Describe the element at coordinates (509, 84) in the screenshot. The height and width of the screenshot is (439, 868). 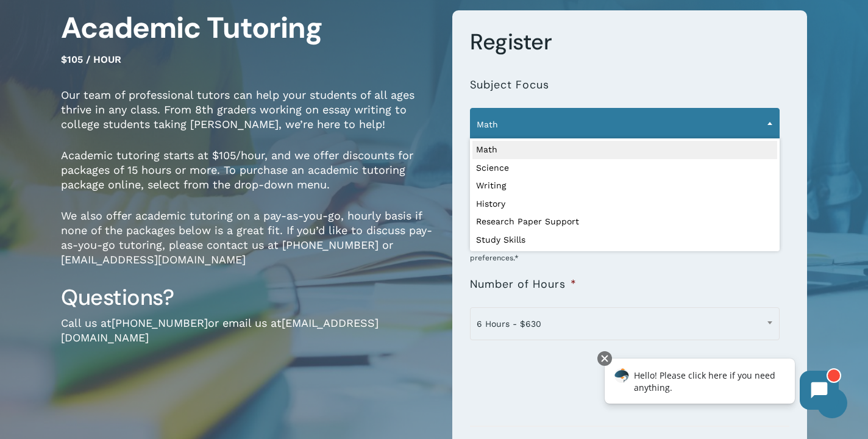
I see `label: Subject Focus` at that location.